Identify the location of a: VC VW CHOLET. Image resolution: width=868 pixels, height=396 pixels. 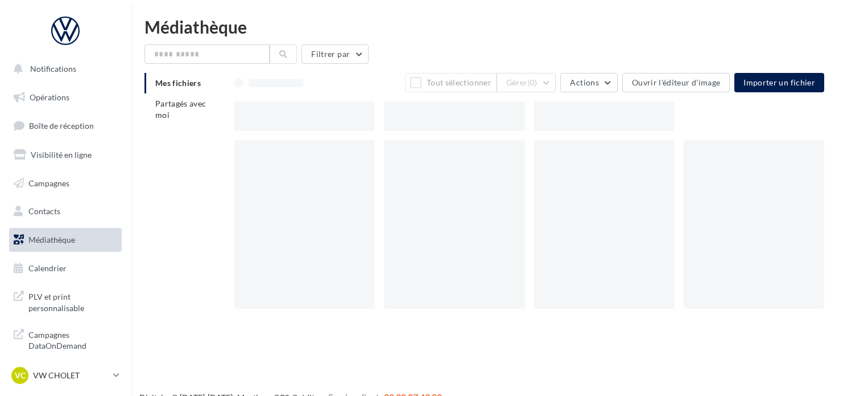
(65, 375).